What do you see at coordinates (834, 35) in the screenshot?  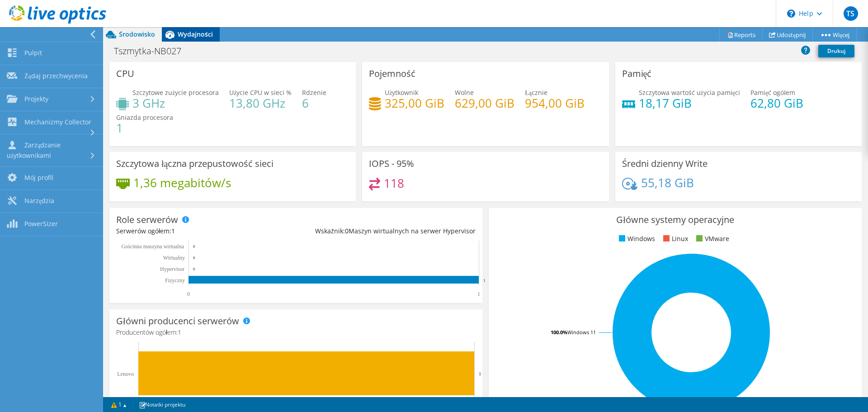 I see `a: Więcej` at bounding box center [834, 35].